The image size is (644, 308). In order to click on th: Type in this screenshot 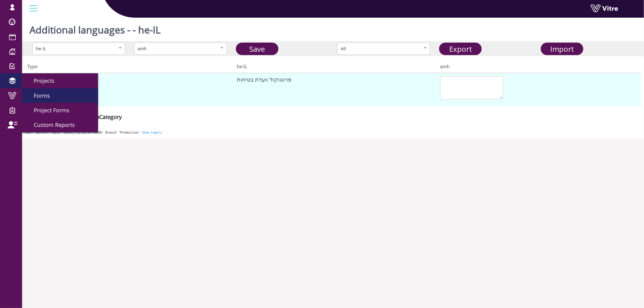, I will do `click(129, 66)`.